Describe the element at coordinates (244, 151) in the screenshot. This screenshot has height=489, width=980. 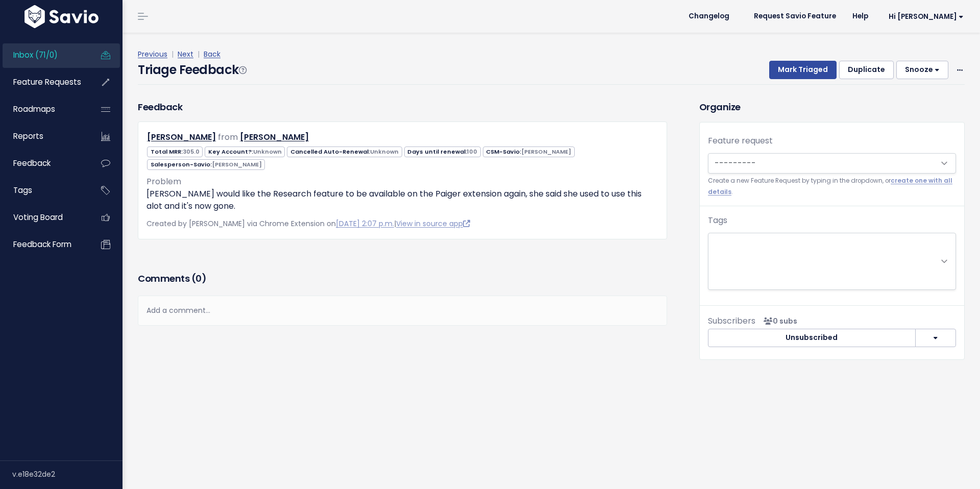
I see `span: Key Account?:` at that location.